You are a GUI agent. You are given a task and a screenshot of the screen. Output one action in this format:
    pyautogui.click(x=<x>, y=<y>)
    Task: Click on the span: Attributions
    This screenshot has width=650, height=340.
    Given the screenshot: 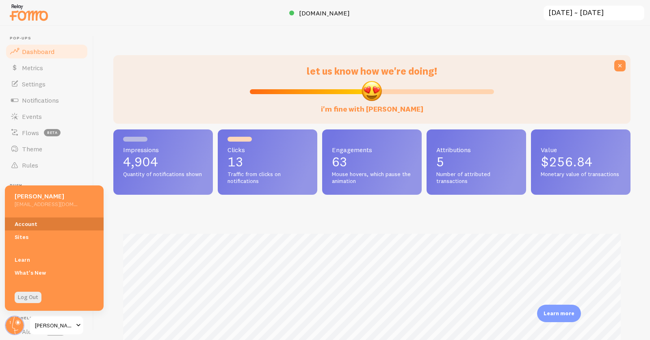 What is the action you would take?
    pyautogui.click(x=476, y=150)
    